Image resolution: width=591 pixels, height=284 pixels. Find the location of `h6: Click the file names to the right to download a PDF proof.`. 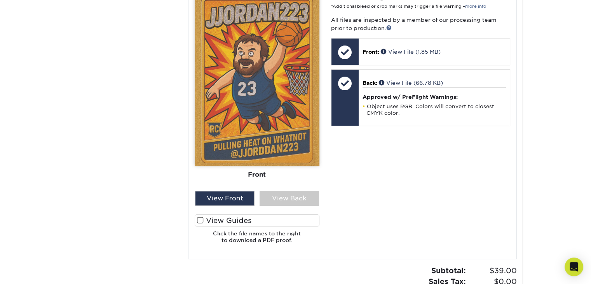

h6: Click the file names to the right to download a PDF proof. is located at coordinates (257, 240).